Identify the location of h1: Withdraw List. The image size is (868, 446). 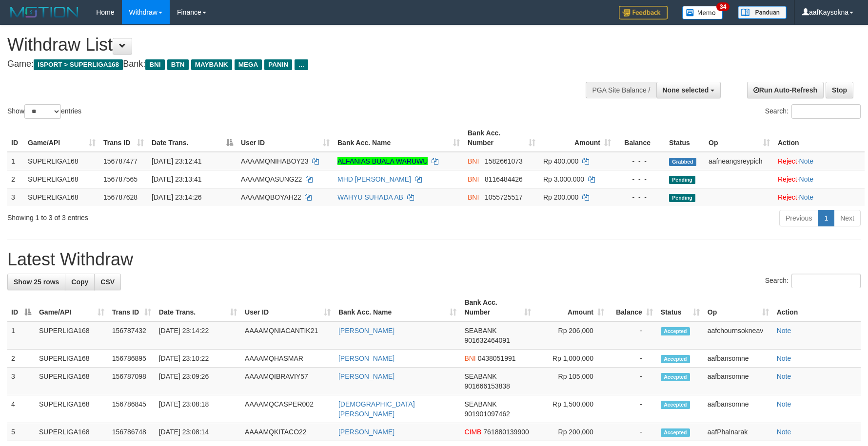
(288, 45).